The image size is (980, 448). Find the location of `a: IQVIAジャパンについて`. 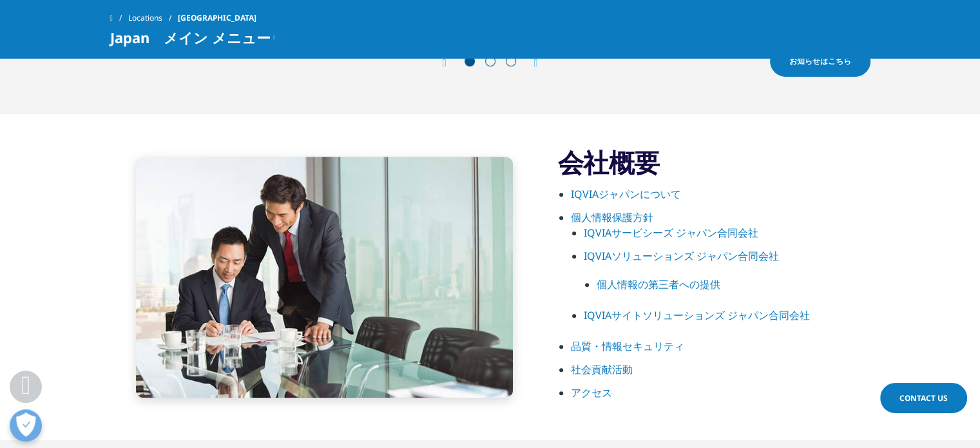

a: IQVIAジャパンについて is located at coordinates (626, 194).